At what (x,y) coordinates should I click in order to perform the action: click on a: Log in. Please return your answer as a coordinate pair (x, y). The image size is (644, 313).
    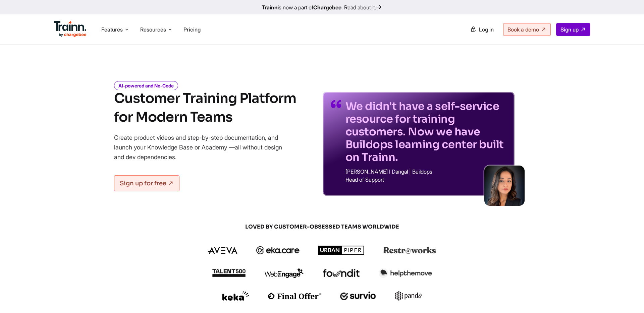
    Looking at the image, I should click on (482, 29).